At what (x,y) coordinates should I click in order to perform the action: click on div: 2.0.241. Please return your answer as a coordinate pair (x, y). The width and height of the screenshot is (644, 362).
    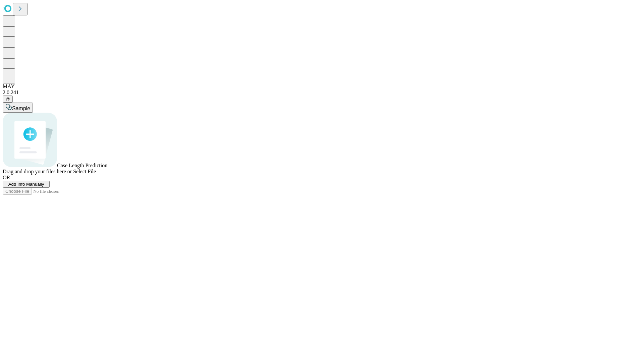
    Looking at the image, I should click on (322, 92).